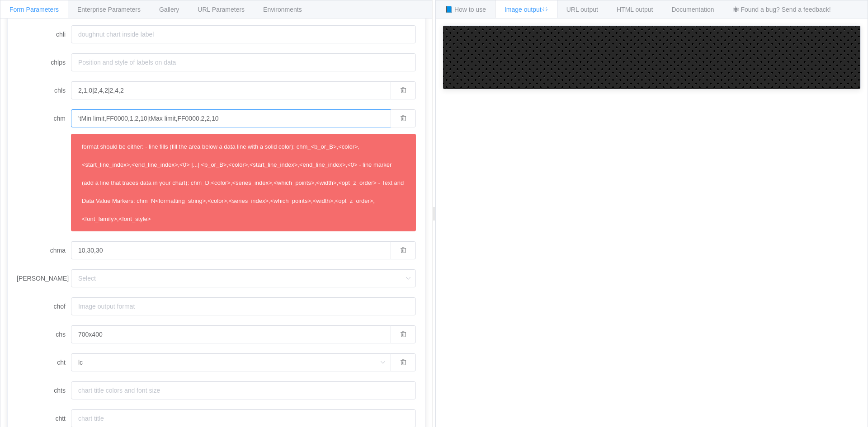 The width and height of the screenshot is (868, 427). What do you see at coordinates (44, 363) in the screenshot?
I see `label: cht` at bounding box center [44, 363].